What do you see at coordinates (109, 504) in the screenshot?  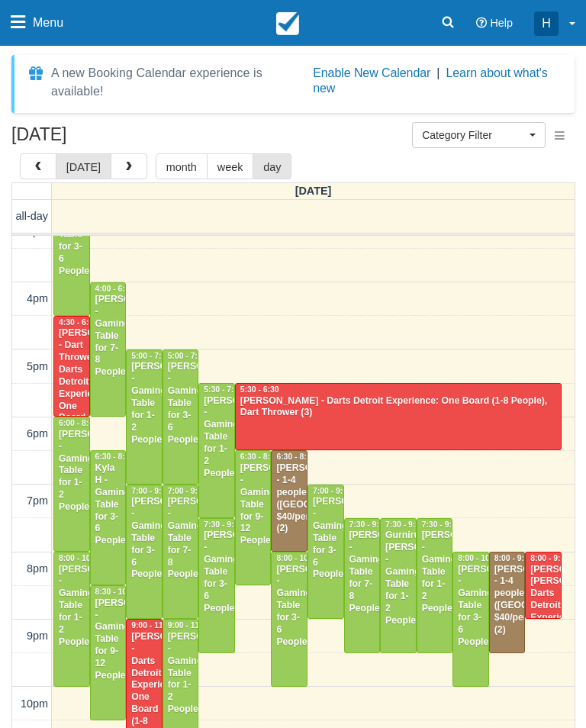 I see `div: Kyla H - Gaming Table for 3-6 People` at bounding box center [109, 504].